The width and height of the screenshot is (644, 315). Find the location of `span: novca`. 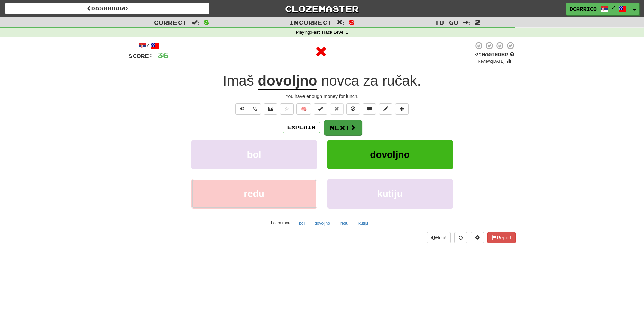

span: novca is located at coordinates (340, 81).